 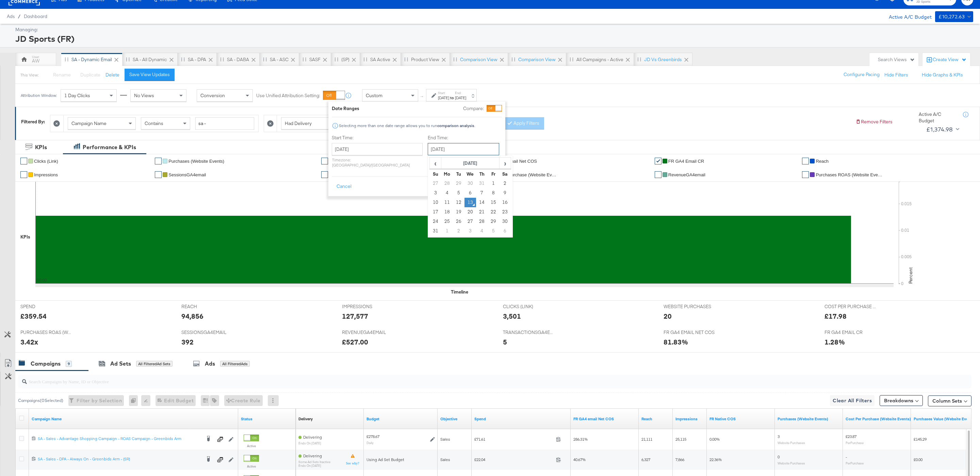 I want to click on div: AW, so click(x=36, y=61).